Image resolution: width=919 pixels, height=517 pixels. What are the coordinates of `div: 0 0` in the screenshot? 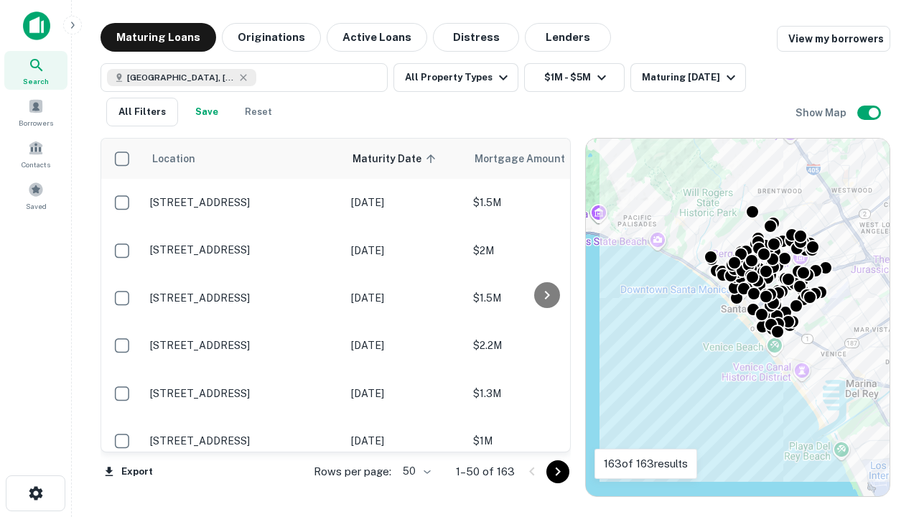 It's located at (737, 317).